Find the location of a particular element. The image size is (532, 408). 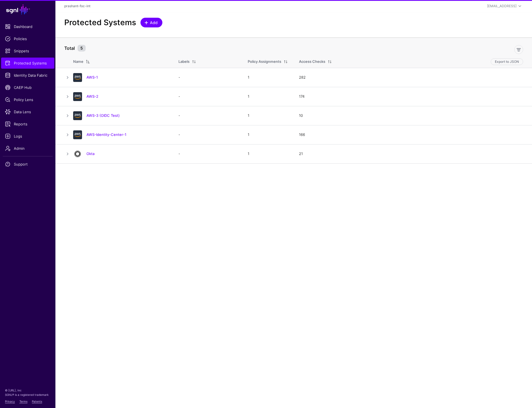

div: 282 is located at coordinates (411, 78).